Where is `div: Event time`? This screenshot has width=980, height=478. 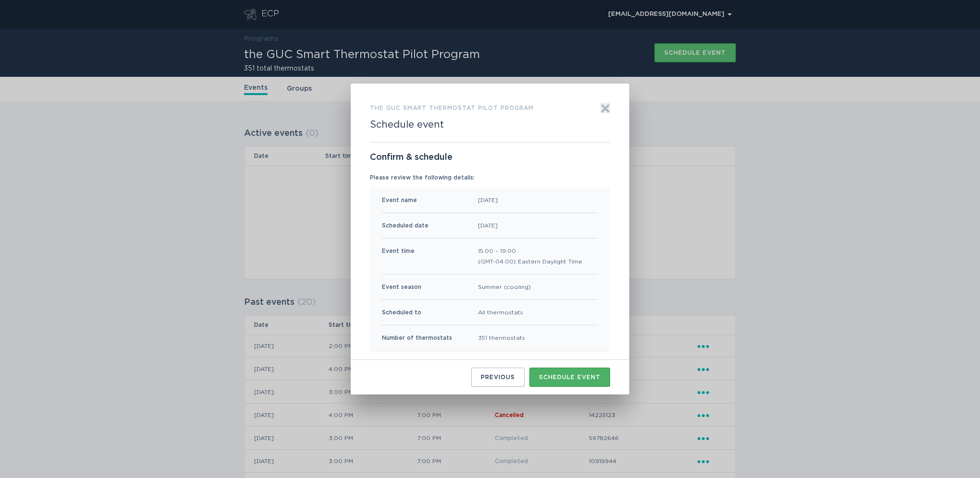 div: Event time is located at coordinates (398, 256).